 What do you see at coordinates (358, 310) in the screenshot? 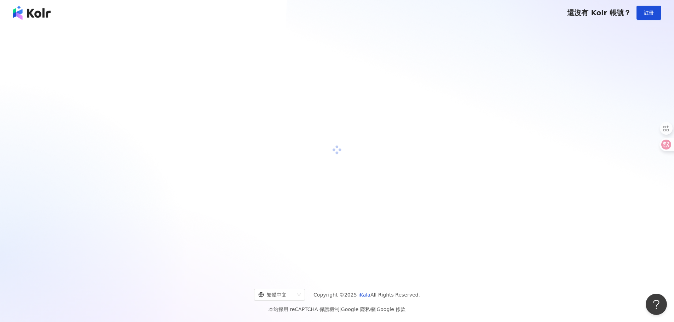
I see `a: Google 隱私權` at bounding box center [358, 310].